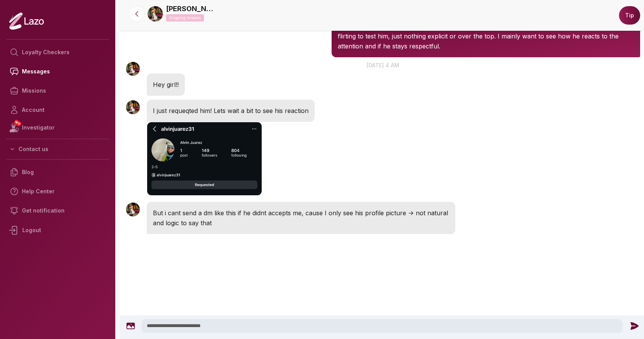 The height and width of the screenshot is (339, 644). I want to click on a: NEWInvestigator, so click(57, 128).